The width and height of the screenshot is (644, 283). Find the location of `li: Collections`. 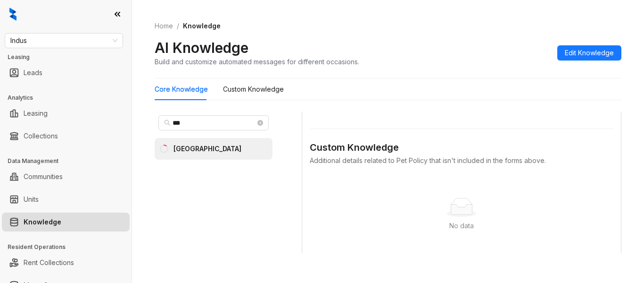

li: Collections is located at coordinates (65, 136).